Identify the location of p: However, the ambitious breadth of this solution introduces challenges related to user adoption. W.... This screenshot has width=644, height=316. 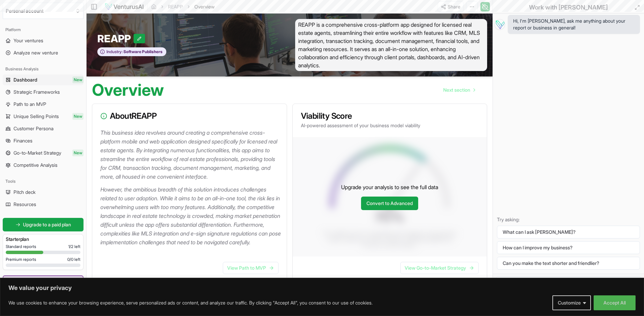
(191, 216).